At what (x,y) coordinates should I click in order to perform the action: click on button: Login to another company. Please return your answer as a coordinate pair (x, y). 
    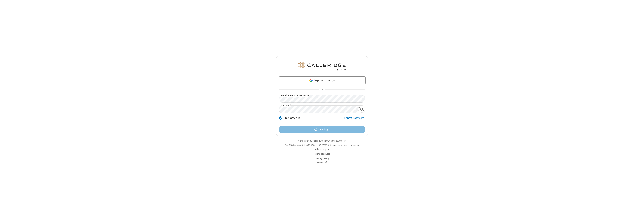
    Looking at the image, I should click on (345, 145).